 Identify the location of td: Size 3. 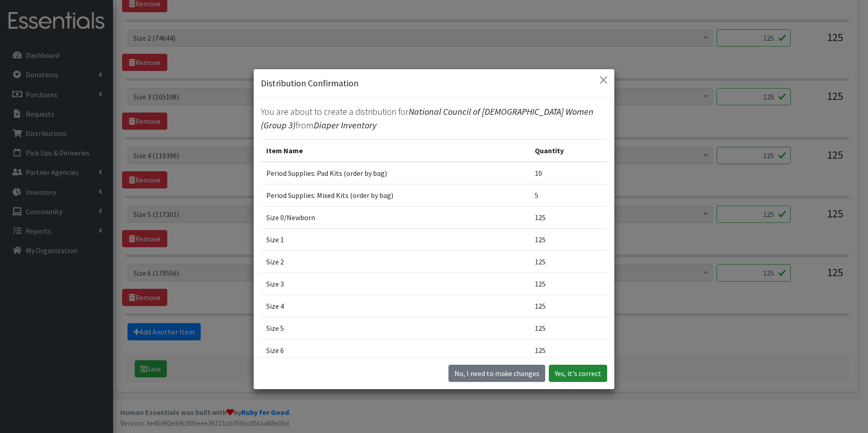
(395, 283).